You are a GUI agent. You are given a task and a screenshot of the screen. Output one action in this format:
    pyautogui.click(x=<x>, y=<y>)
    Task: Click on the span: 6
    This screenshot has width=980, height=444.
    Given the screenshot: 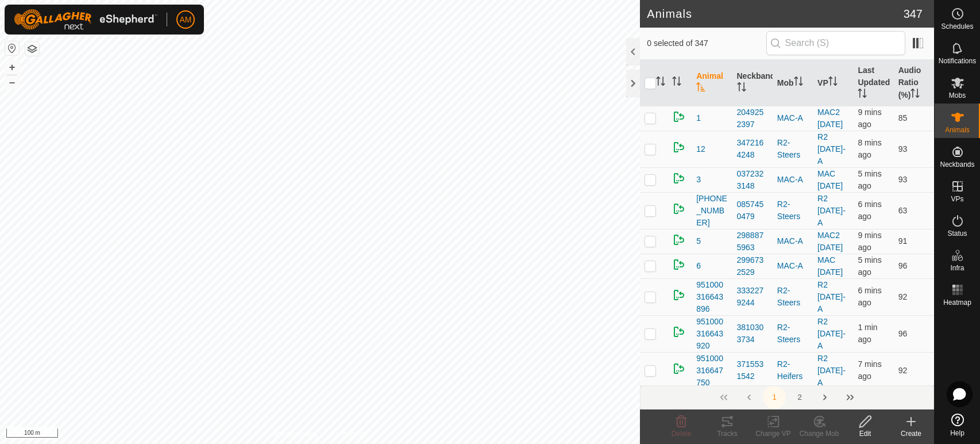 What is the action you would take?
    pyautogui.click(x=699, y=265)
    